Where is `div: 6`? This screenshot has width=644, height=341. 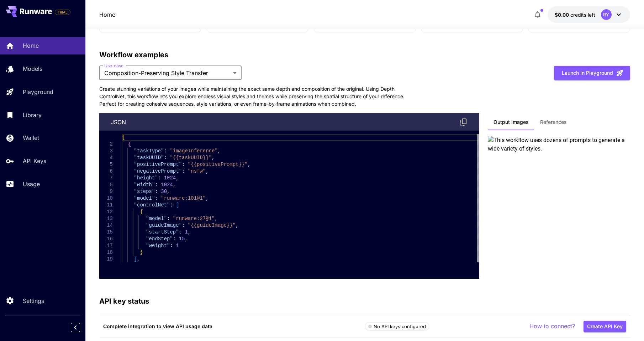 div: 6 is located at coordinates (106, 171).